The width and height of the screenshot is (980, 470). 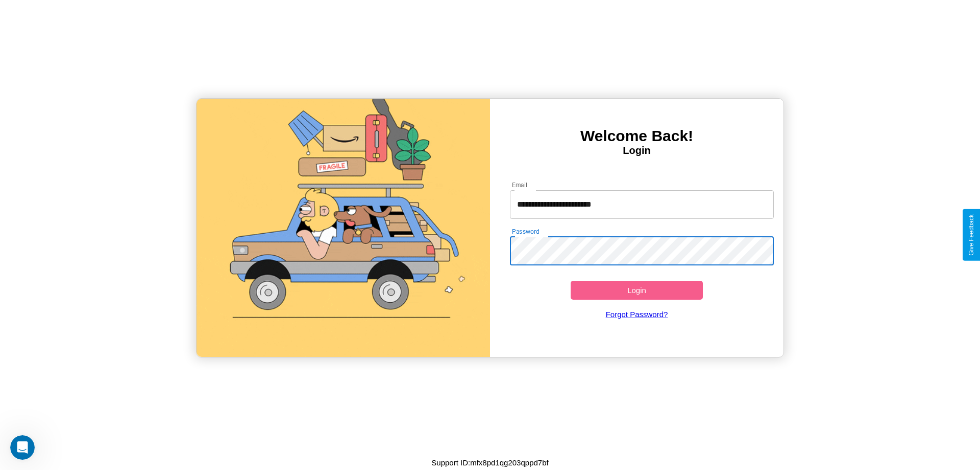 What do you see at coordinates (526, 231) in the screenshot?
I see `label: Password` at bounding box center [526, 231].